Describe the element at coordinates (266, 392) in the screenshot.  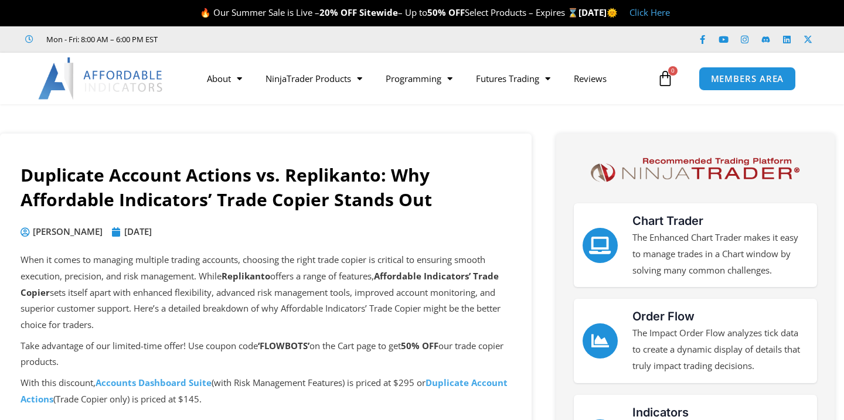
I see `p: With this discount, (with Risk Management Features) is priced at $295 or (Trade Copier only) is p...` at that location.